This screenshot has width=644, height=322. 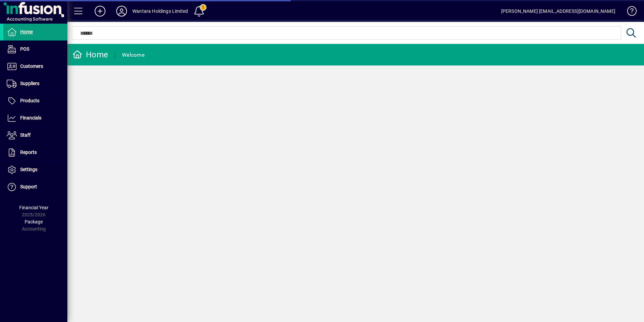 I want to click on span: Financials, so click(x=30, y=118).